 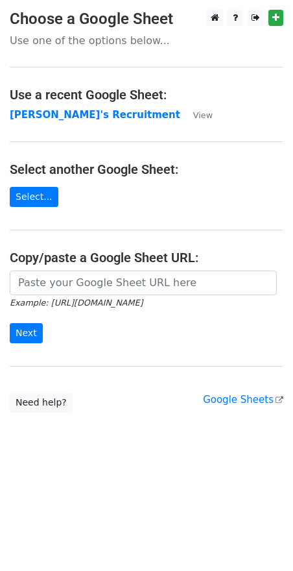 I want to click on h3: Choose a Google Sheet, so click(x=147, y=19).